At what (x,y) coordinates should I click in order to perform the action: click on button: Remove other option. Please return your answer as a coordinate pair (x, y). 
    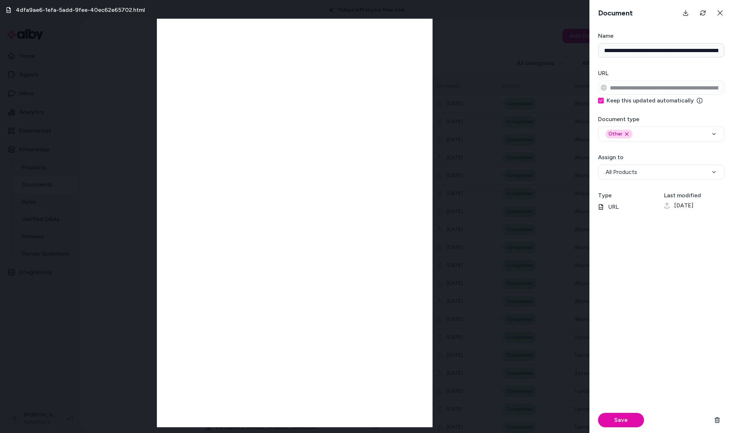
    Looking at the image, I should click on (627, 134).